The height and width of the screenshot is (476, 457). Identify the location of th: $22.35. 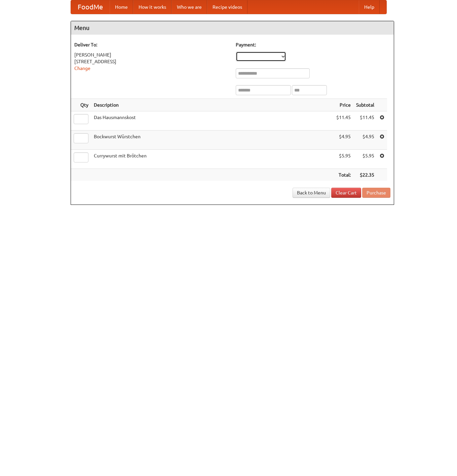
(366, 175).